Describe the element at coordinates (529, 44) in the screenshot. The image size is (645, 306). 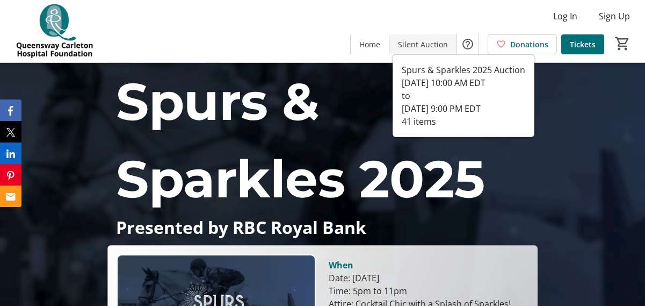
I see `span: Donations` at that location.